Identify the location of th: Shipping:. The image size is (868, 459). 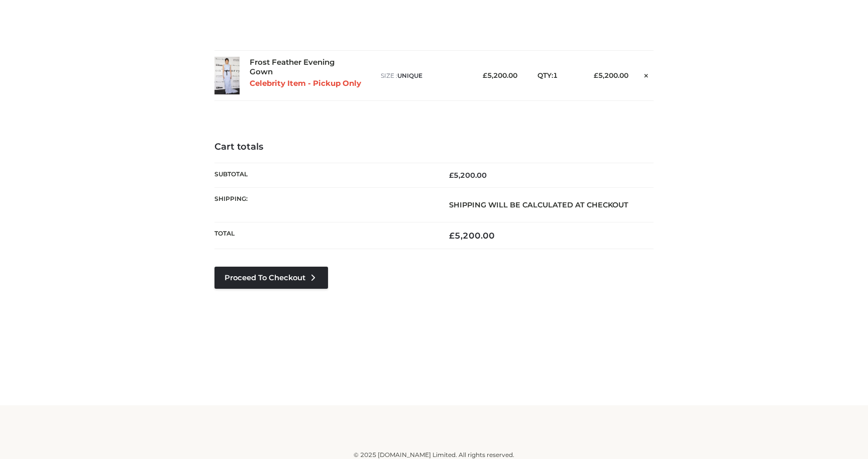
(324, 204).